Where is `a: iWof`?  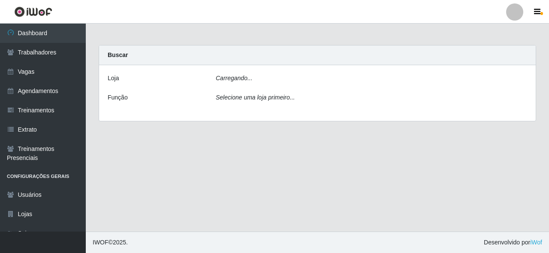
a: iWof is located at coordinates (536, 242).